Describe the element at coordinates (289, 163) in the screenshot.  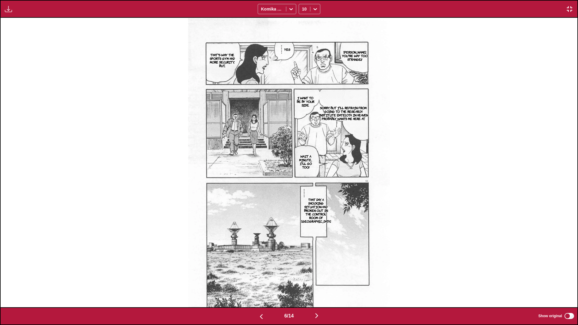
I see `img: Manga Panel` at that location.